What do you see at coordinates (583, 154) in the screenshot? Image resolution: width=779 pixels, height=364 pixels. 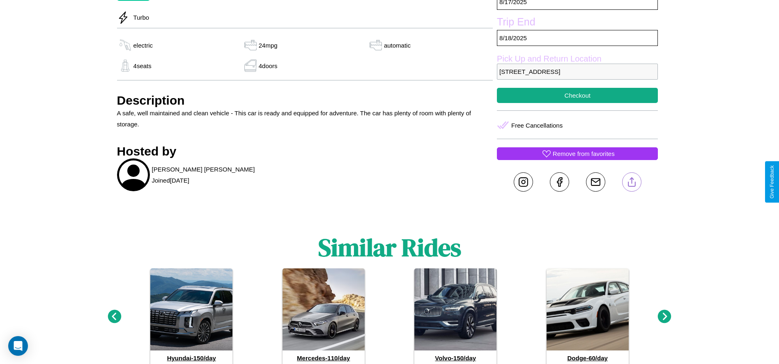 I see `p: Remove from favorites` at bounding box center [583, 154].